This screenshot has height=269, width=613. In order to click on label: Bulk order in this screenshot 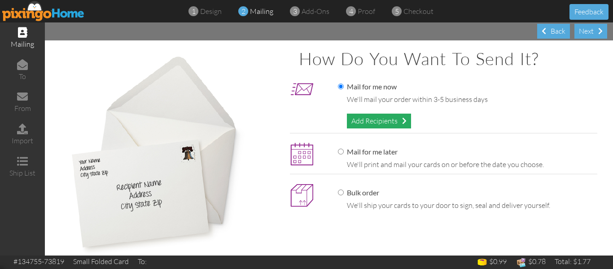, I will do `click(358, 192)`.